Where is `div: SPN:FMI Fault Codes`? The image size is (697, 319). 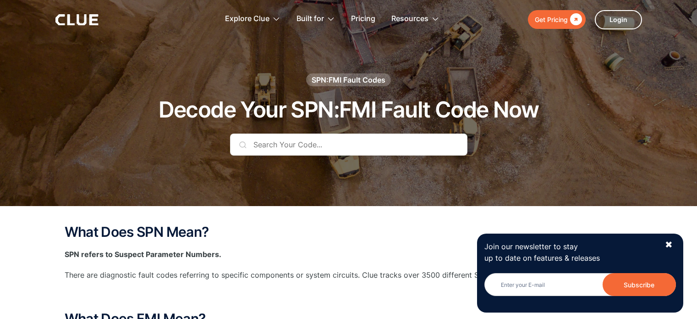
div: SPN:FMI Fault Codes is located at coordinates (348, 80).